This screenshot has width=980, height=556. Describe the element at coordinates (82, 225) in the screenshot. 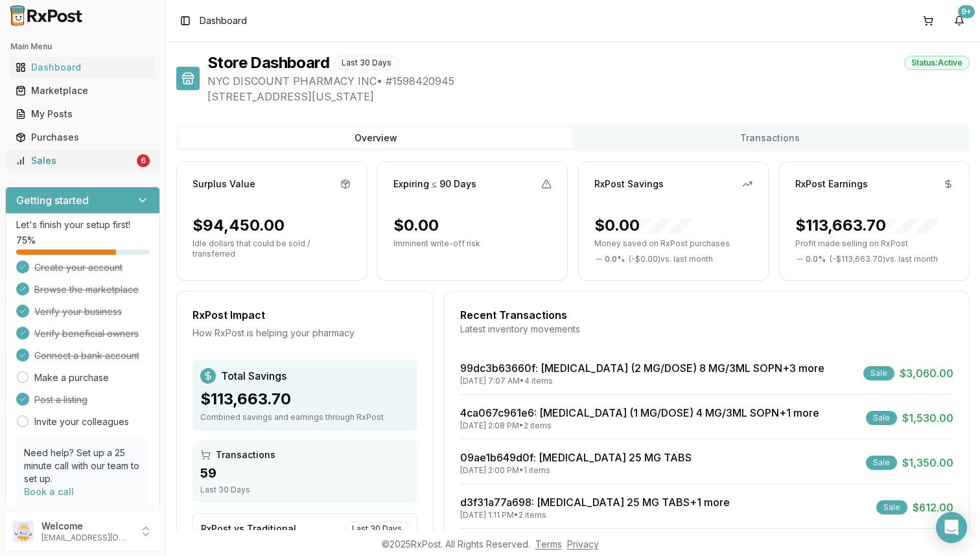

I see `p: Let's finish your setup first!` at that location.